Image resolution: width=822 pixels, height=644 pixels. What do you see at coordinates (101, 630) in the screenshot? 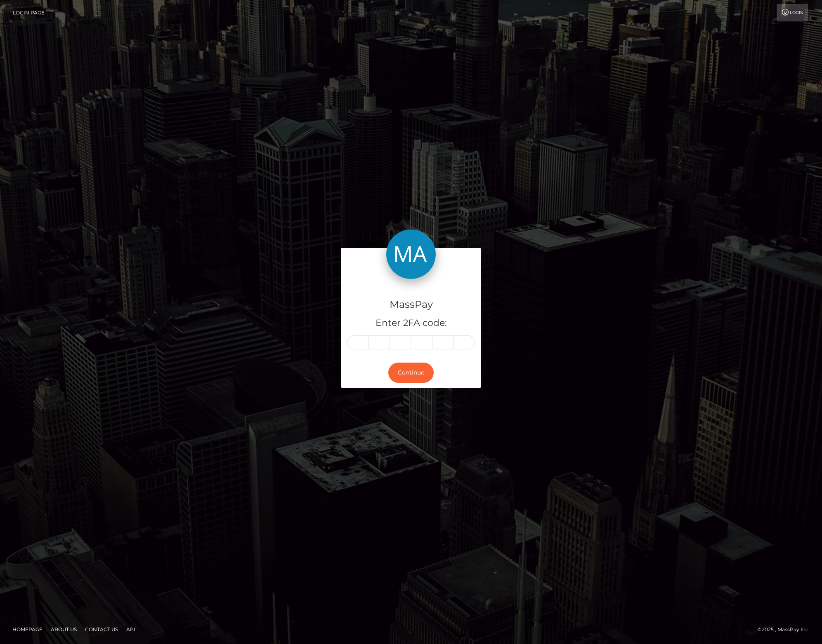
I see `a: Contact Us` at bounding box center [101, 630].